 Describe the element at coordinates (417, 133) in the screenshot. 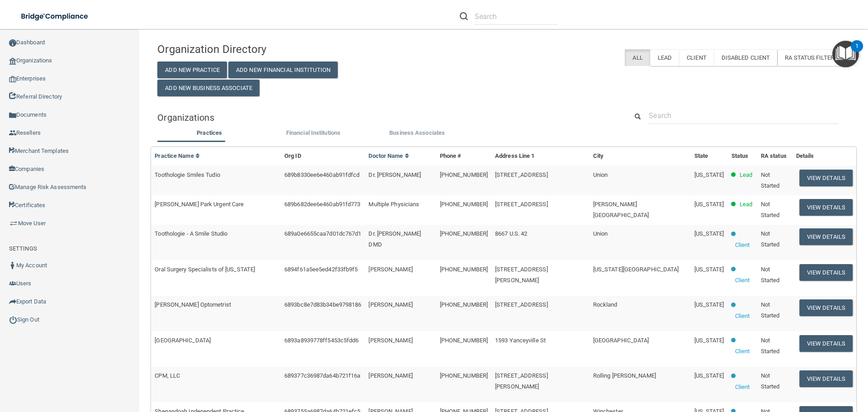

I see `label: Business Associates` at that location.